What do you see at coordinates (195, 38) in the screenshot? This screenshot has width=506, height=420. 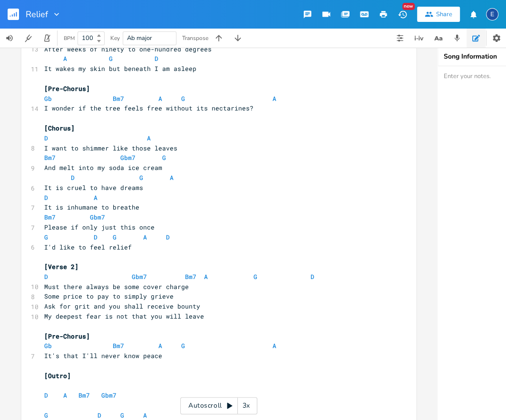 I see `div: Transpose` at bounding box center [195, 38].